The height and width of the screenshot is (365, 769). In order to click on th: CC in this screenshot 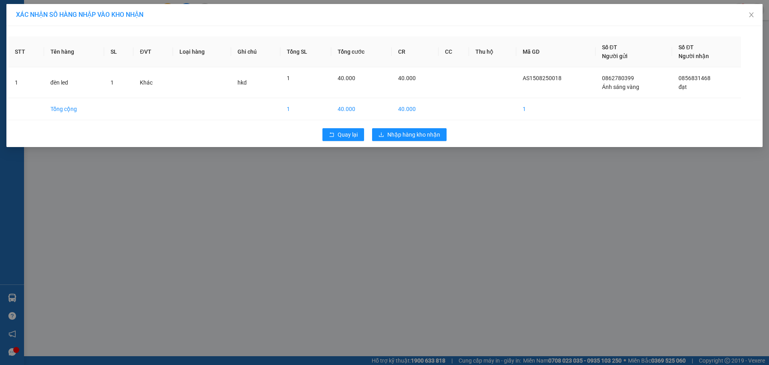, I will do `click(454, 52)`.